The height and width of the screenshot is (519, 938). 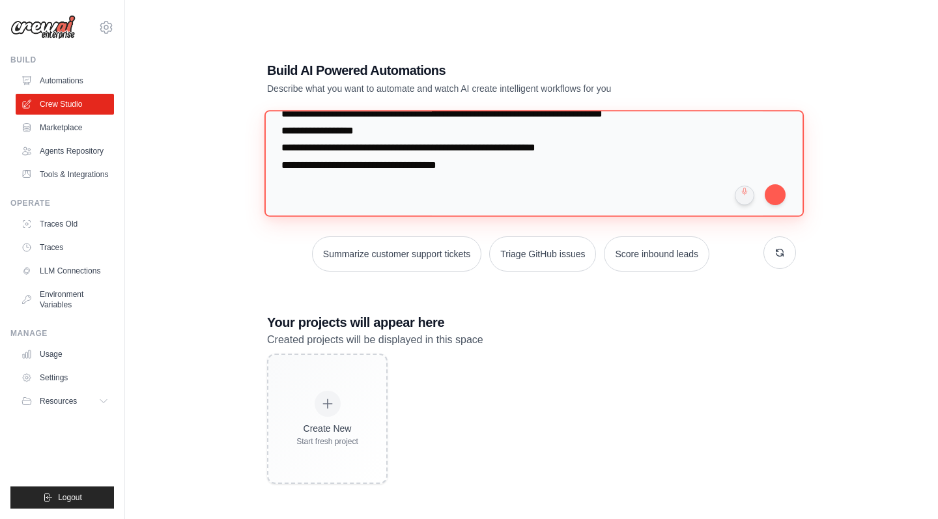 What do you see at coordinates (70, 498) in the screenshot?
I see `span: Logout` at bounding box center [70, 498].